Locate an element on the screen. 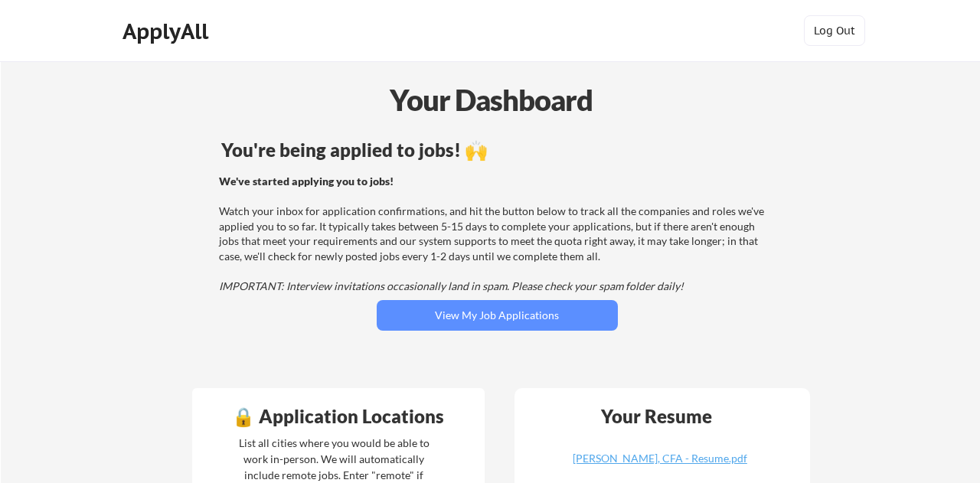 This screenshot has width=980, height=483. div: 🔒 Application Locations is located at coordinates (339, 416).